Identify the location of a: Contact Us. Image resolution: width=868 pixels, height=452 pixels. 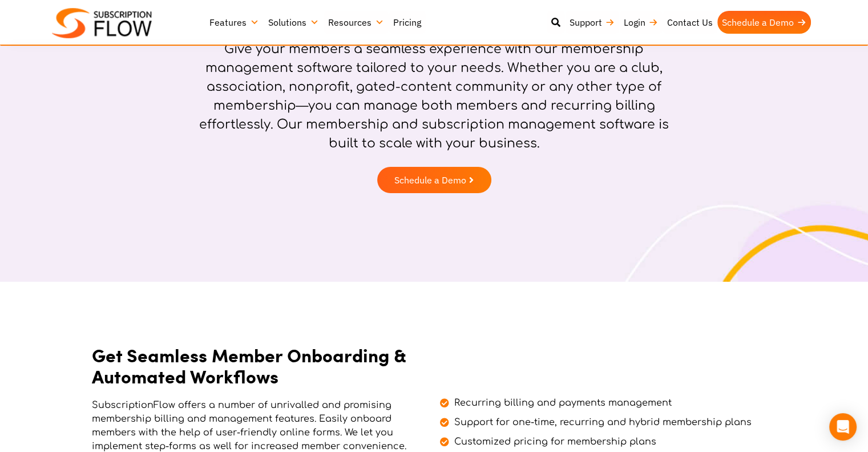
(690, 22).